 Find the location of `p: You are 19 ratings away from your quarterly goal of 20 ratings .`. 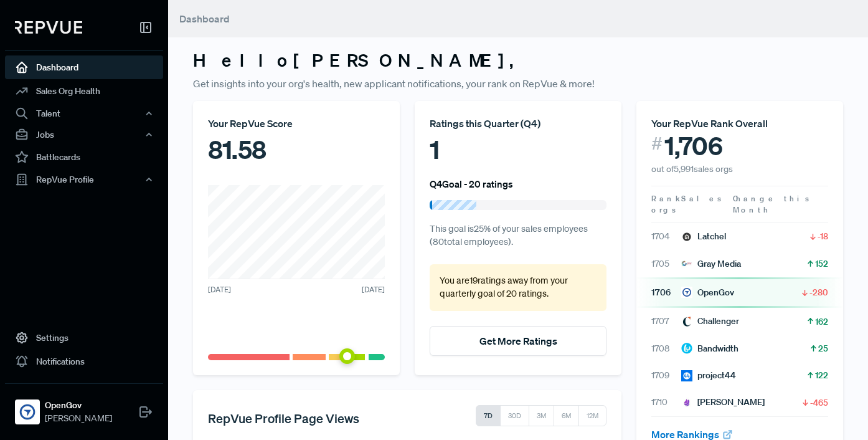

p: You are 19 ratings away from your quarterly goal of 20 ratings . is located at coordinates (518, 287).